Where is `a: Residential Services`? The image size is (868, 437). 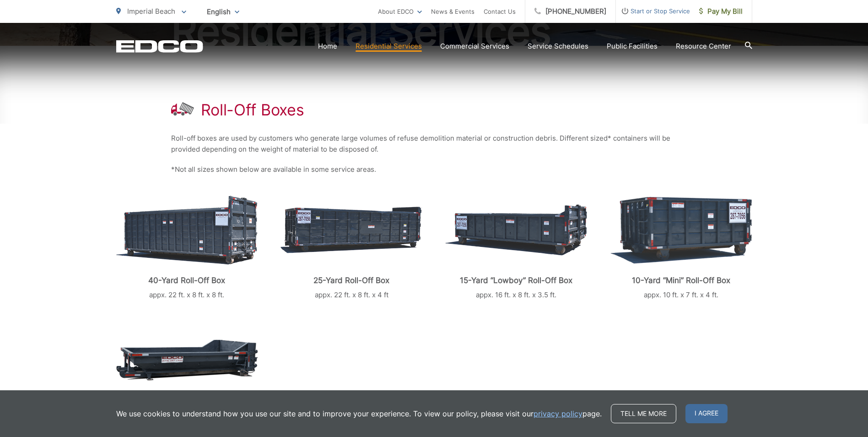 a: Residential Services is located at coordinates (389, 46).